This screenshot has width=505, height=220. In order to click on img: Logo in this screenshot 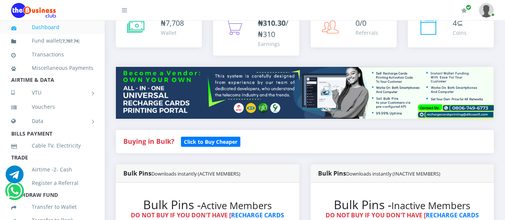, I will do `click(34, 10)`.